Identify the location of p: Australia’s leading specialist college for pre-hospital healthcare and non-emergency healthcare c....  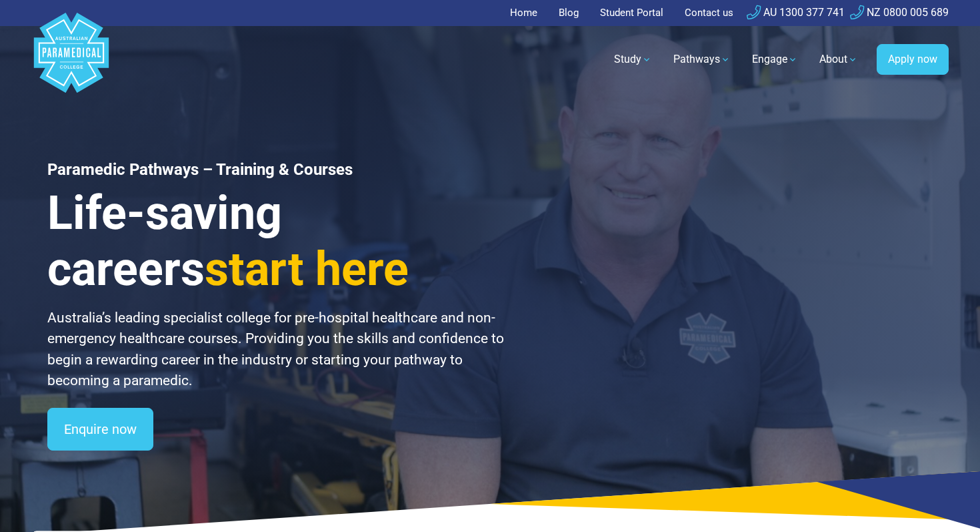
(277, 349).